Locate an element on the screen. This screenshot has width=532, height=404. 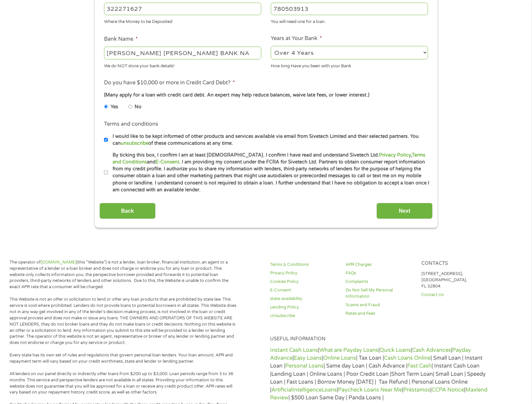
a: Préstamos is located at coordinates (417, 390).